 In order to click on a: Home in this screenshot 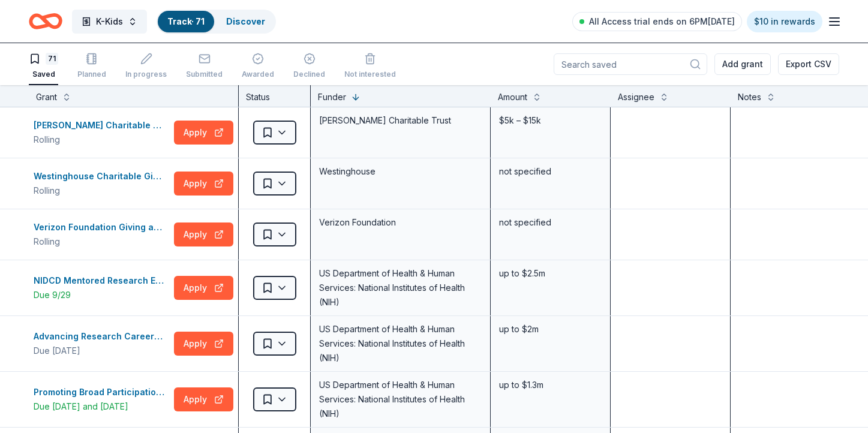, I will do `click(46, 21)`.